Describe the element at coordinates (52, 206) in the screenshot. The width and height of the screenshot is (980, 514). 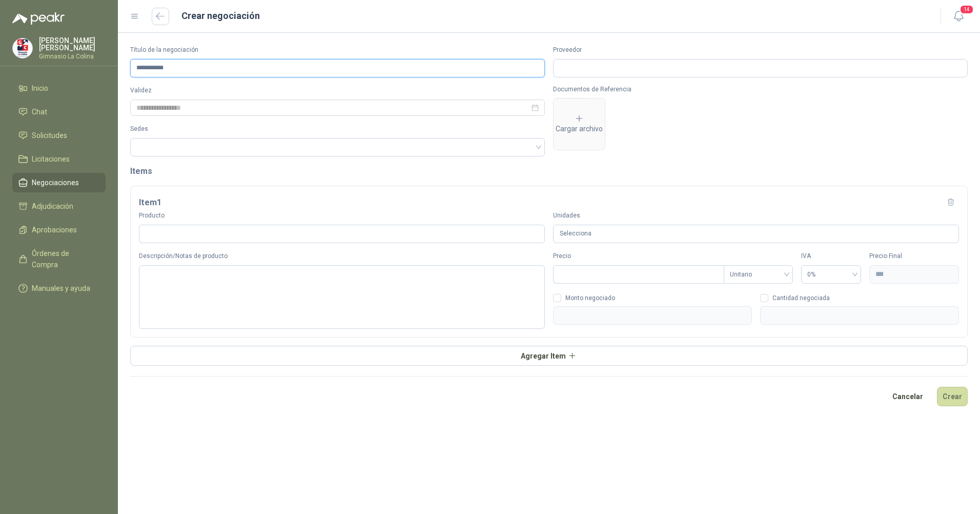
I see `span: Adjudicación` at that location.